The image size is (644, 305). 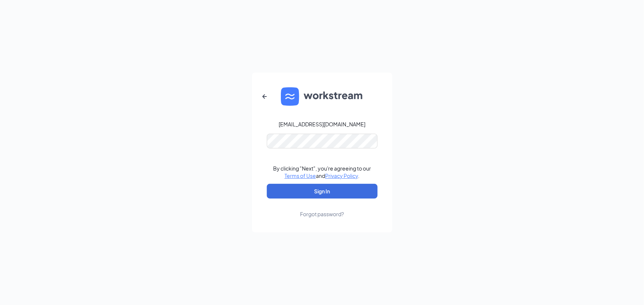 What do you see at coordinates (264, 97) in the screenshot?
I see `button: ArrowLeftNew` at bounding box center [264, 97].